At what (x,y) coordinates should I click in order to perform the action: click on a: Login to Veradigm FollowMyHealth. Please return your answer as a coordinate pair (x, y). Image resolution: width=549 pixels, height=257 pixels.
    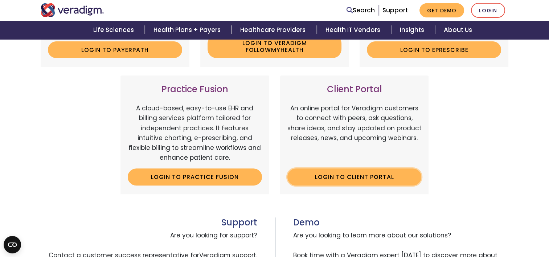
    Looking at the image, I should click on (275, 46).